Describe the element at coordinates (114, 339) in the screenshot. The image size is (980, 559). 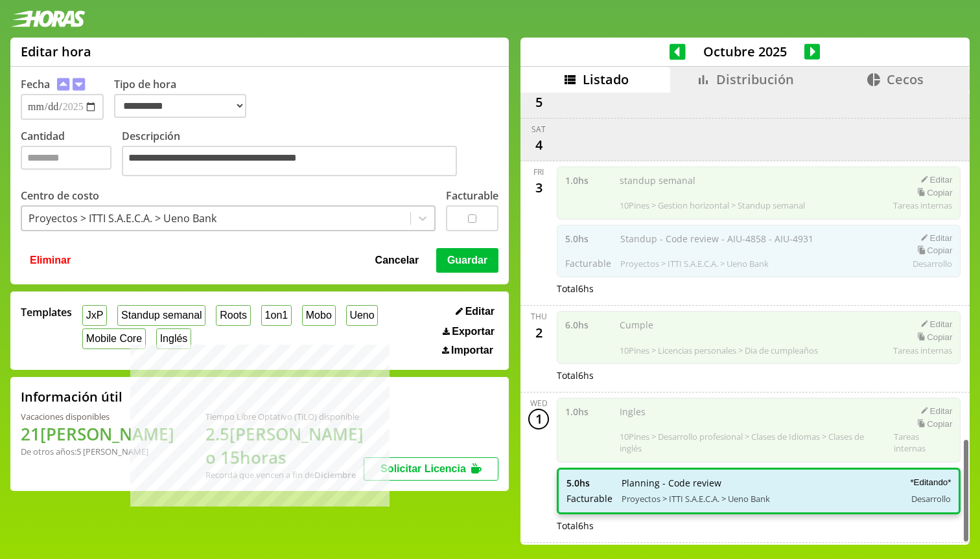
I see `button: Mobile Core` at that location.